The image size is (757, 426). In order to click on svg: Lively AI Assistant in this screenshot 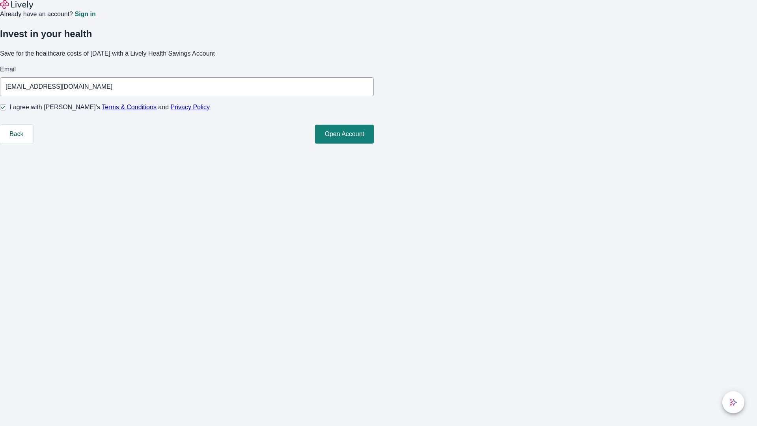, I will do `click(733, 402)`.